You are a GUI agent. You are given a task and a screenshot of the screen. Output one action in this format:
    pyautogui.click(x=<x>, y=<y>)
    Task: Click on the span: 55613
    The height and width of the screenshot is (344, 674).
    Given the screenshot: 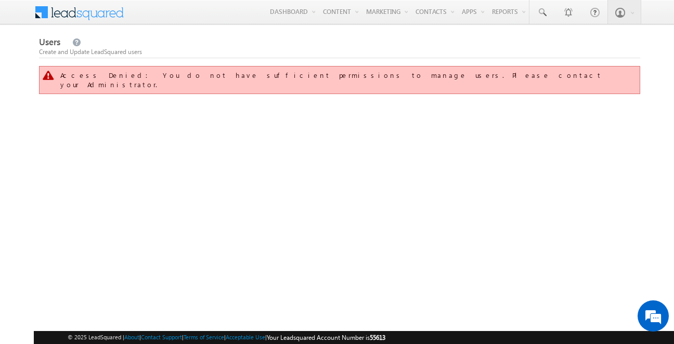 What is the action you would take?
    pyautogui.click(x=377, y=337)
    